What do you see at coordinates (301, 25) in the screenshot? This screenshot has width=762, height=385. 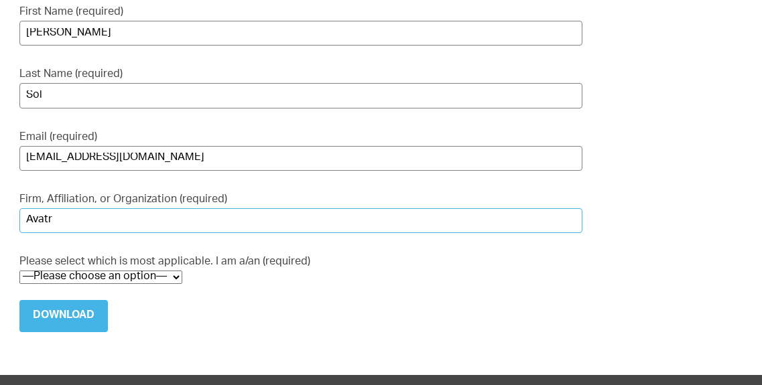 I see `label: First Name (required)` at bounding box center [301, 25].